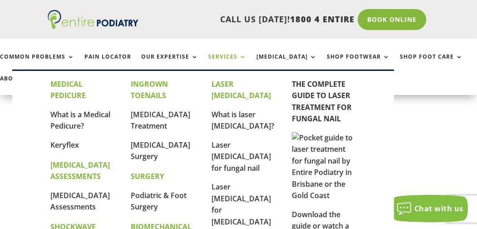 The height and width of the screenshot is (229, 477). Describe the element at coordinates (80, 120) in the screenshot. I see `a: What is a Medical Pedicure?` at that location.